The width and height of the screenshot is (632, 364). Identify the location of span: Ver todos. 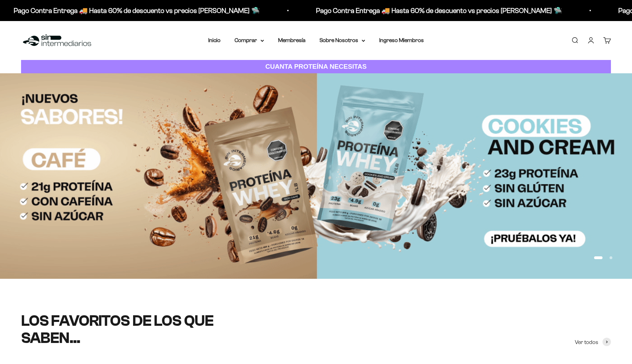
(586, 343).